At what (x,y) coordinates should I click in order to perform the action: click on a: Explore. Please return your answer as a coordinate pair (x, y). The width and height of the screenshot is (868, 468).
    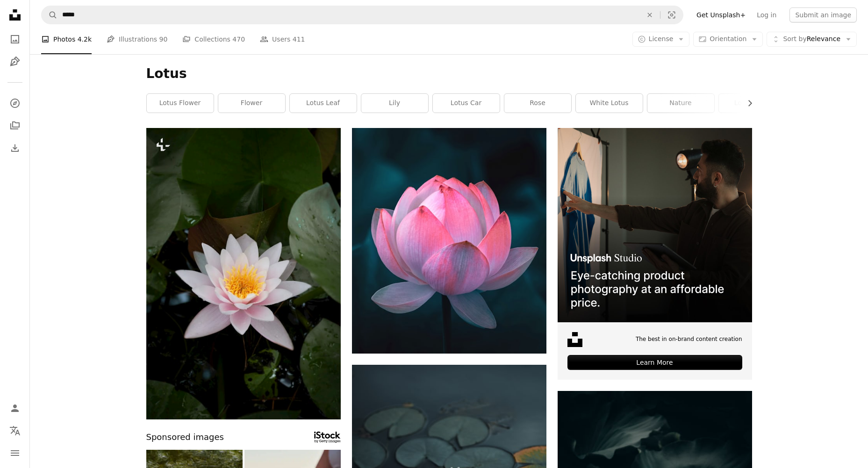
    Looking at the image, I should click on (15, 103).